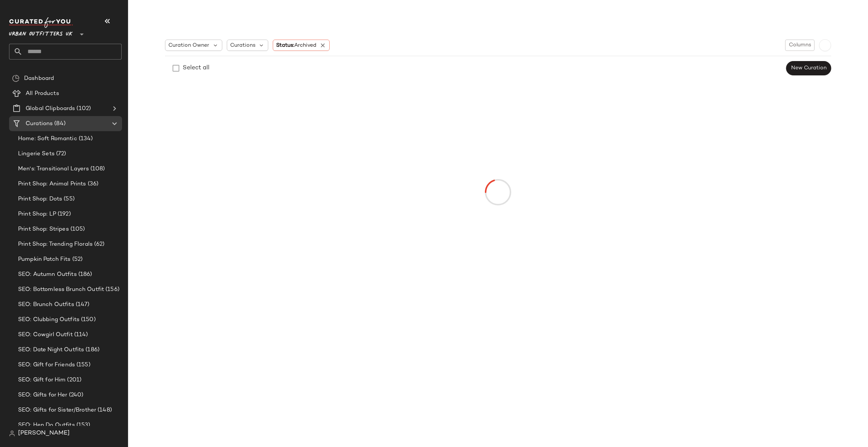 The width and height of the screenshot is (868, 447). I want to click on span: Status:, so click(296, 45).